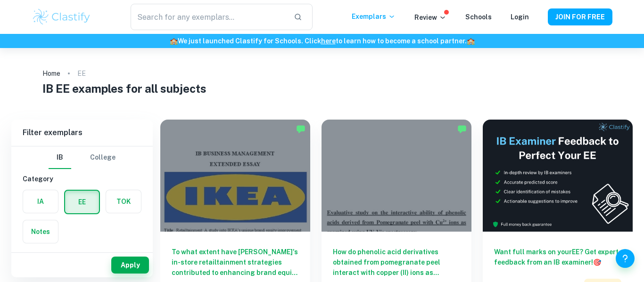 This screenshot has height=282, width=644. Describe the element at coordinates (60, 158) in the screenshot. I see `button: IB` at that location.